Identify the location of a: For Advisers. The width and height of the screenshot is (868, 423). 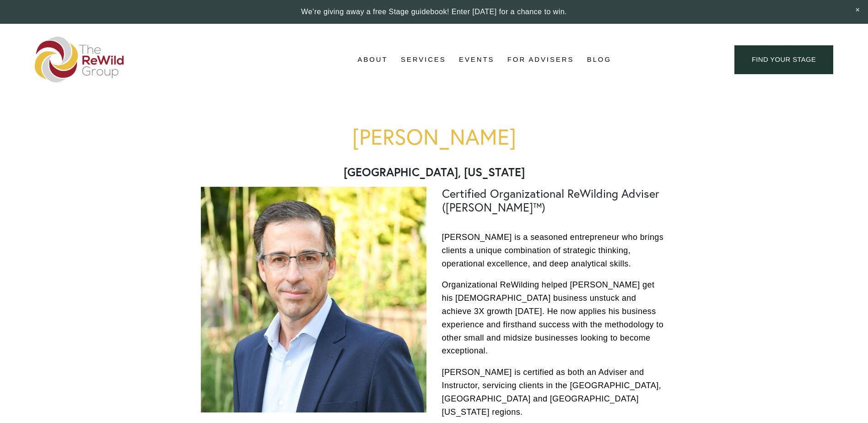
(540, 60).